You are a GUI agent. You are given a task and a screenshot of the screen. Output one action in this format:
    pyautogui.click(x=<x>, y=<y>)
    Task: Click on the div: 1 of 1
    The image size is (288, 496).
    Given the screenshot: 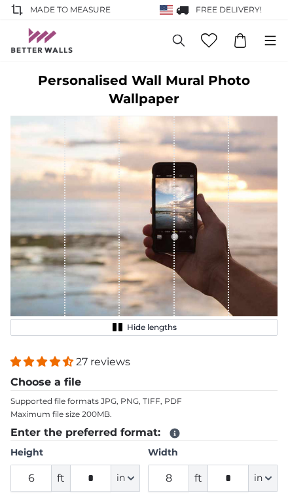 What is the action you would take?
    pyautogui.click(x=144, y=226)
    